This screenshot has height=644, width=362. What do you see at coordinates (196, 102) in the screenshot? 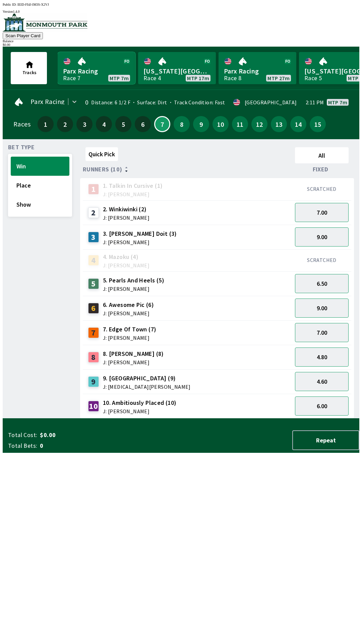
I see `span: Track Condition: Fast` at bounding box center [196, 102].